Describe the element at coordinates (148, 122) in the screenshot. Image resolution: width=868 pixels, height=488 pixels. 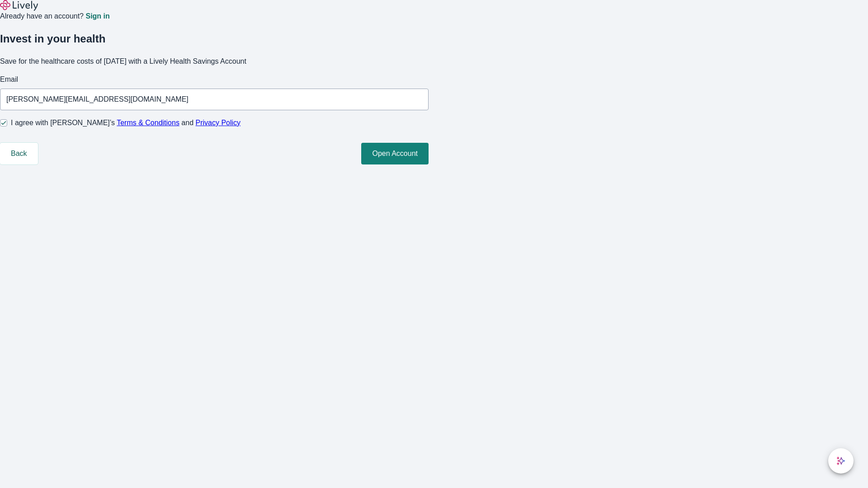
I see `a: Terms & Conditions` at that location.